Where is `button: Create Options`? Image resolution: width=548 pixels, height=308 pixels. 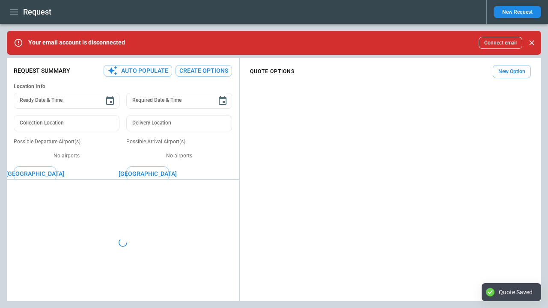
button: Create Options is located at coordinates (204, 71).